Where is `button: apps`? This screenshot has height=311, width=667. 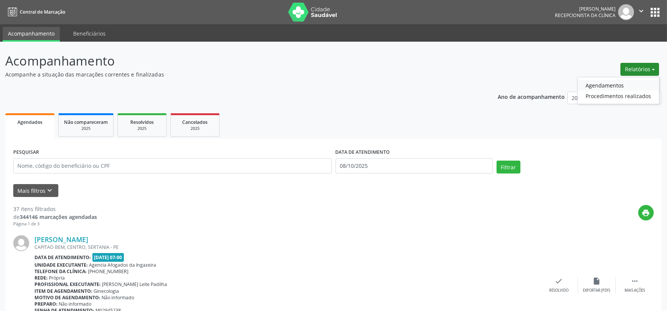 button: apps is located at coordinates (655, 12).